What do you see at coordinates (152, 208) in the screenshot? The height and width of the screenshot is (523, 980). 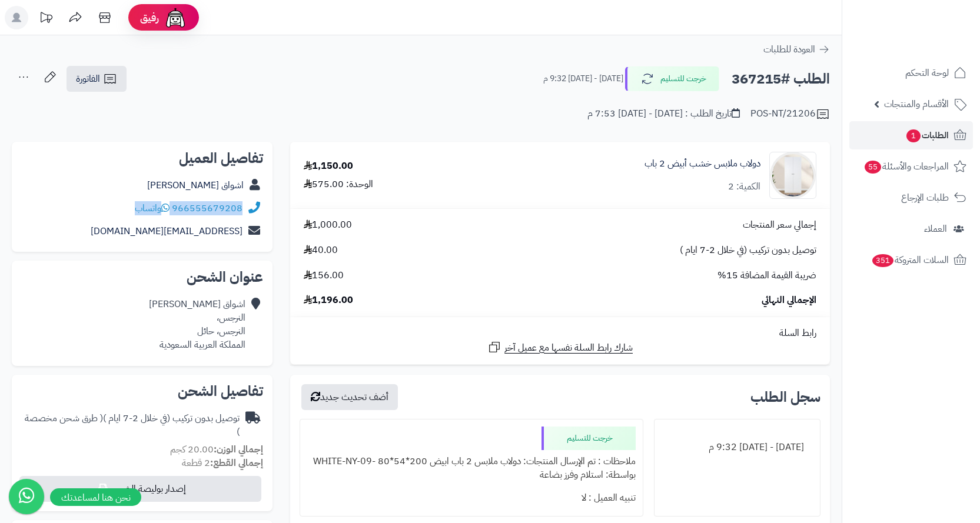 I see `span: واتساب` at bounding box center [152, 208].